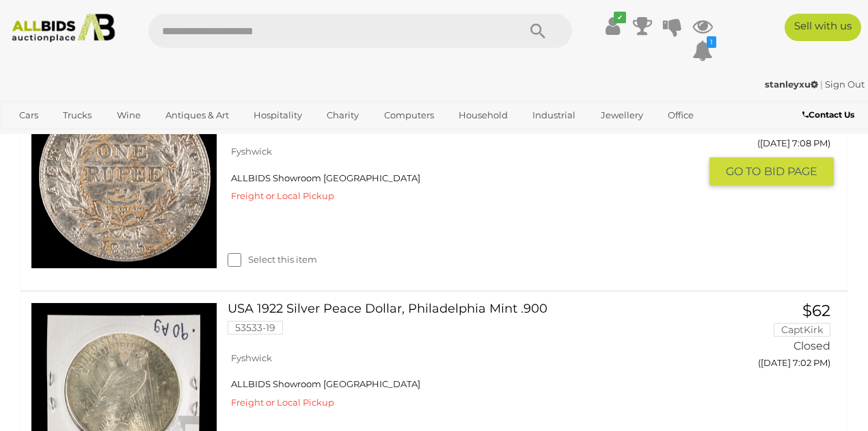 The height and width of the screenshot is (431, 868). I want to click on a: Sports, so click(33, 137).